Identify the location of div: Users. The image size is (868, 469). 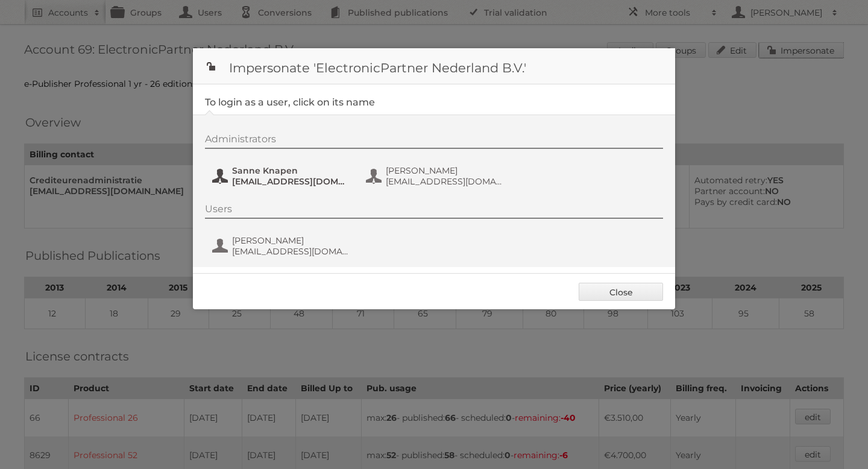
(434, 211).